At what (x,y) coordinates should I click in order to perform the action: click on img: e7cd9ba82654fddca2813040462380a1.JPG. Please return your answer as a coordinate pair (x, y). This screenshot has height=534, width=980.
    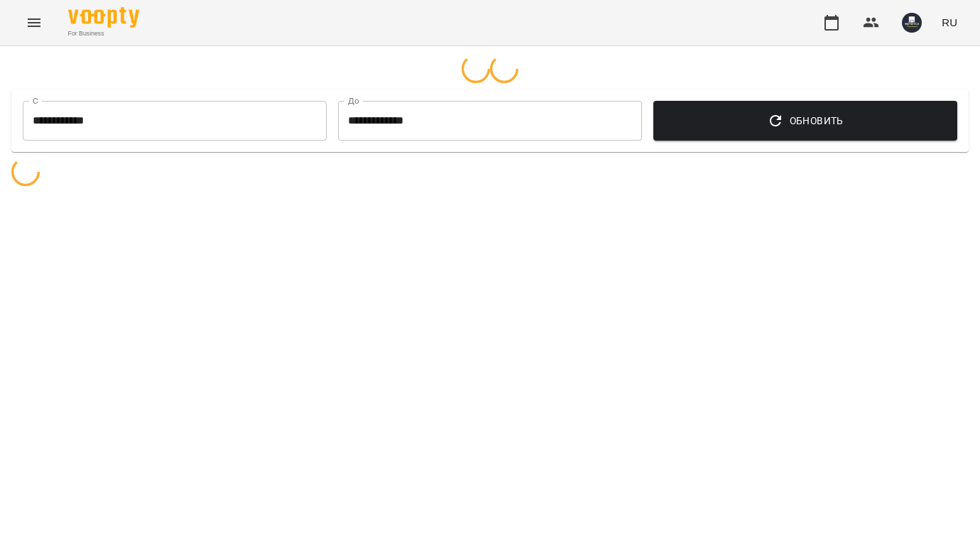
    Looking at the image, I should click on (912, 23).